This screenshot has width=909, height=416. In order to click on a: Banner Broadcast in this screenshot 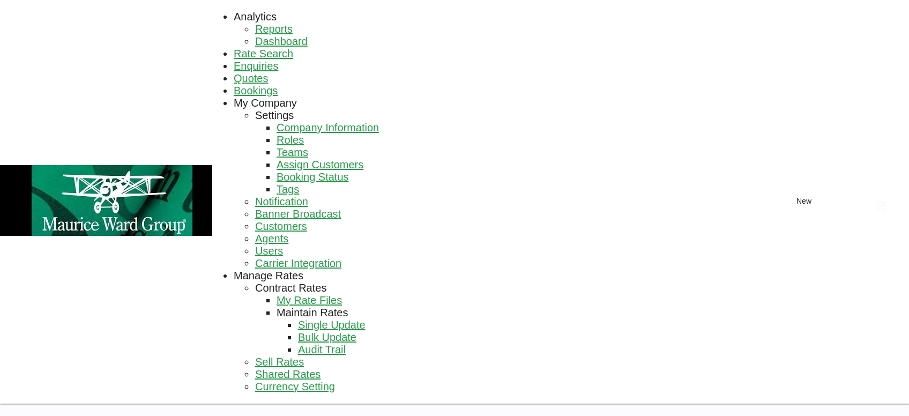, I will do `click(298, 214)`.